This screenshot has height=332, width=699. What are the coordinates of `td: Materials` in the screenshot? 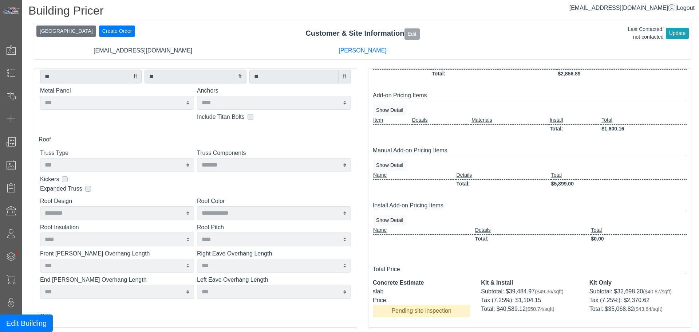 It's located at (510, 120).